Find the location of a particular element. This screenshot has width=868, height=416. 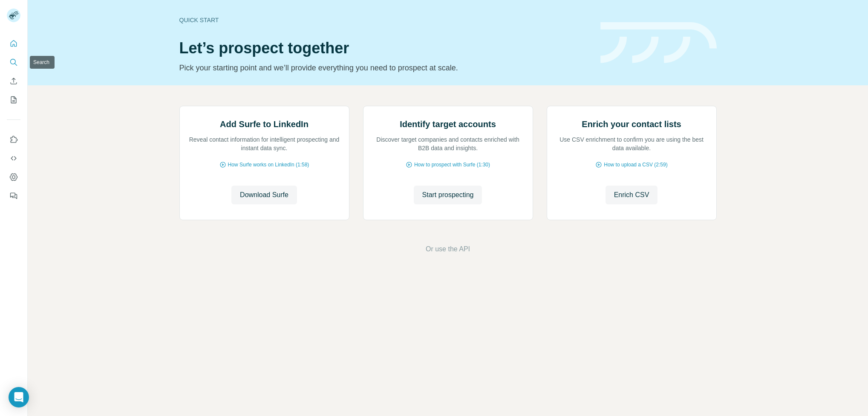

button: Or use the API is located at coordinates (448, 249).